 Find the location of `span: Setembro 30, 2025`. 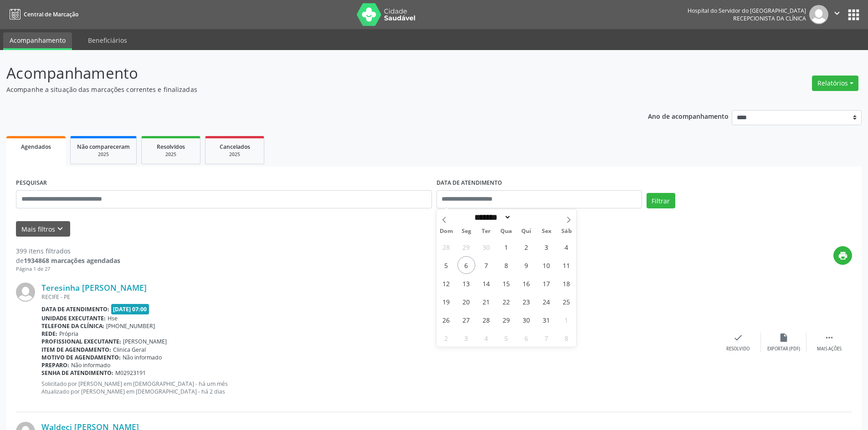

span: Setembro 30, 2025 is located at coordinates (486, 247).